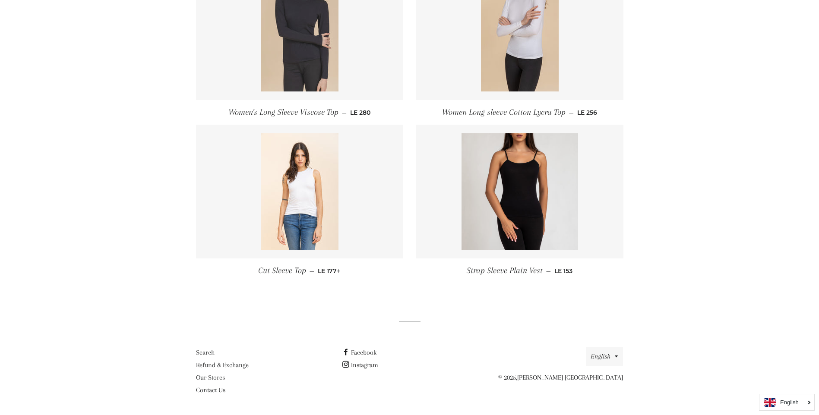 This screenshot has height=415, width=819. What do you see at coordinates (211, 390) in the screenshot?
I see `a: Contact Us` at bounding box center [211, 390].